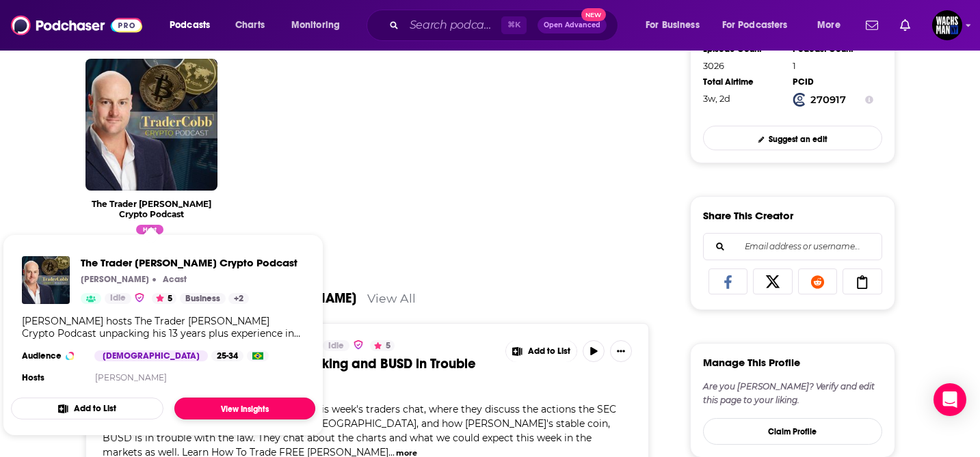 This screenshot has width=980, height=457. Describe the element at coordinates (829, 26) in the screenshot. I see `span: More` at that location.